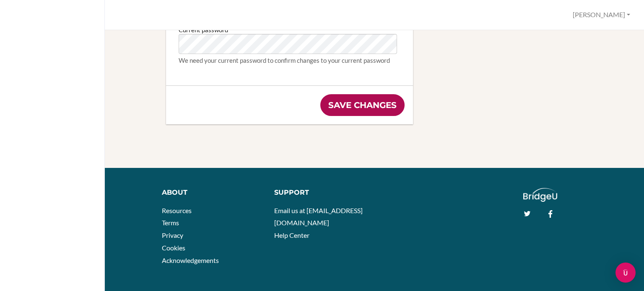 This screenshot has width=644, height=291. What do you see at coordinates (540, 195) in the screenshot?
I see `img: logo_white@2x-f4f0deed5e89b7ecb1c2cc34c3e3d731f90f0f143d5ea2071677605dd97b5244.png` at bounding box center [540, 195].